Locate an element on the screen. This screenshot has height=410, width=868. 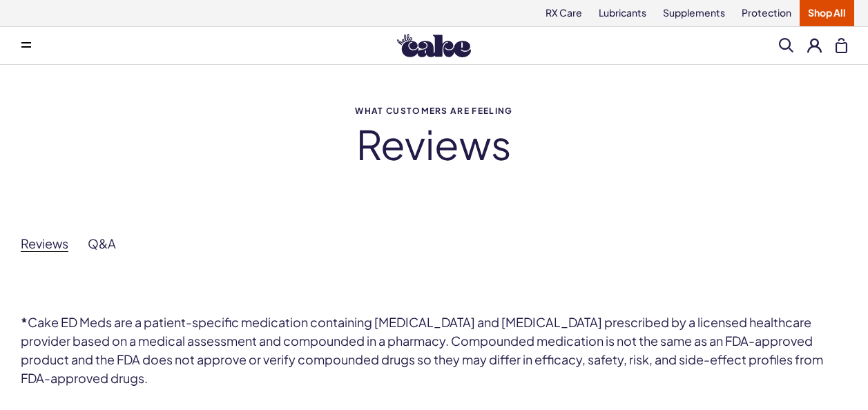
img: Hello Cake is located at coordinates (434, 46).